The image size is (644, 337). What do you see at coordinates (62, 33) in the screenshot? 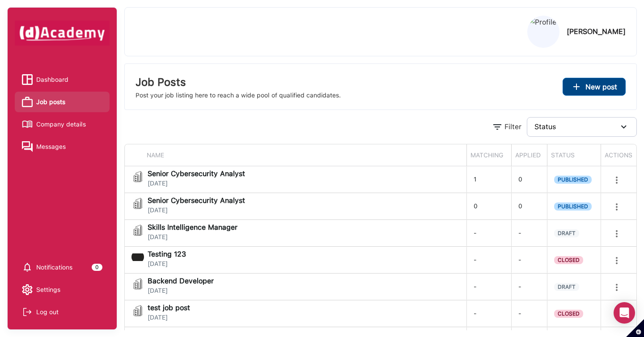
I see `img: dAcademy` at bounding box center [62, 33].